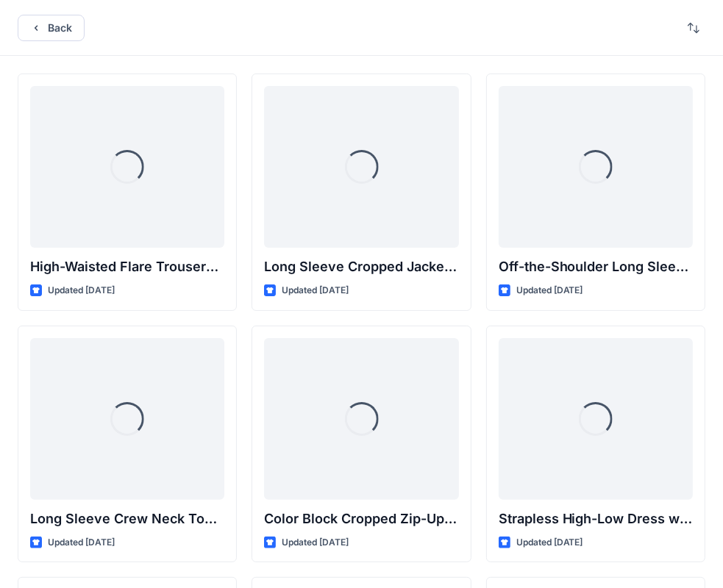  What do you see at coordinates (361, 519) in the screenshot?
I see `p: Color Block Cropped Zip-Up Jacket with Sheer Sleeves` at bounding box center [361, 519].